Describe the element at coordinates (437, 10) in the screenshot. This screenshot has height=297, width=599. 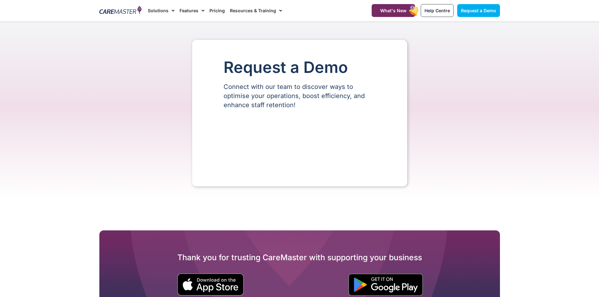
I see `span: Help Centre` at that location.